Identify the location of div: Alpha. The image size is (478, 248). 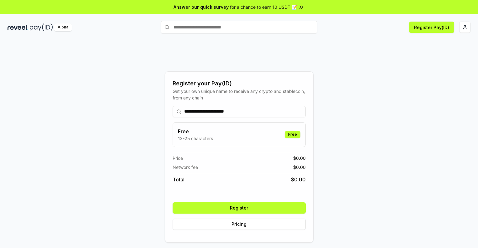
(63, 27).